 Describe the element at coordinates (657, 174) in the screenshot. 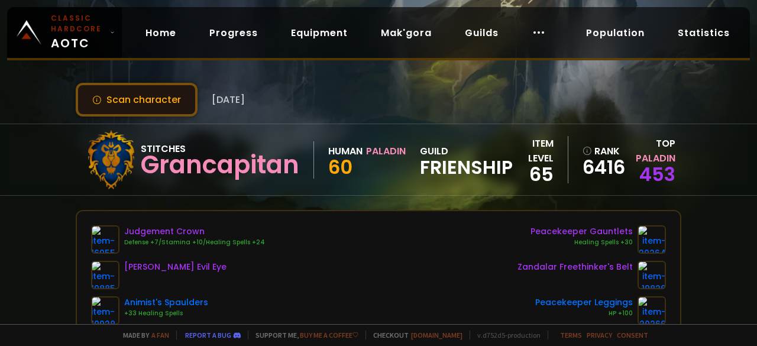

I see `a: 453` at that location.